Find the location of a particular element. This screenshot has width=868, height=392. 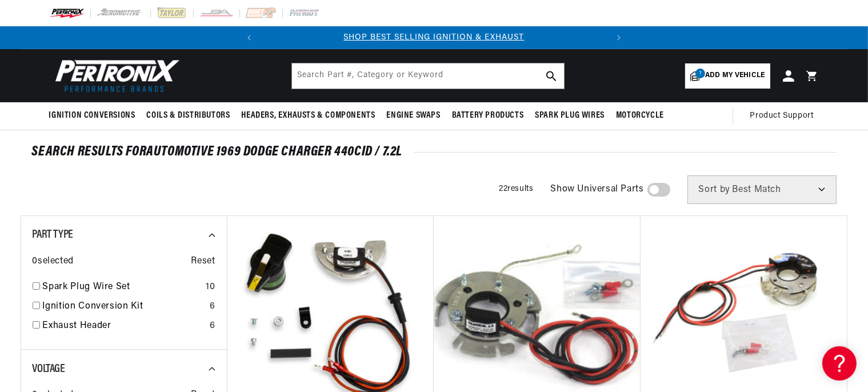

span: Headers, Exhausts & Components is located at coordinates (309, 115).